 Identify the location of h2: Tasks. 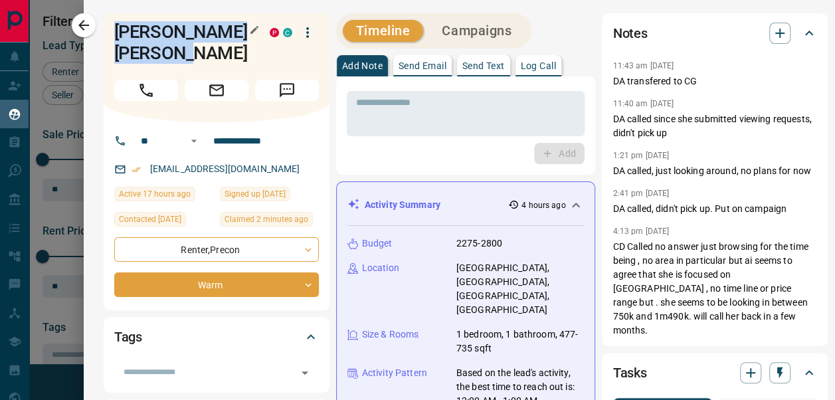
(629, 373).